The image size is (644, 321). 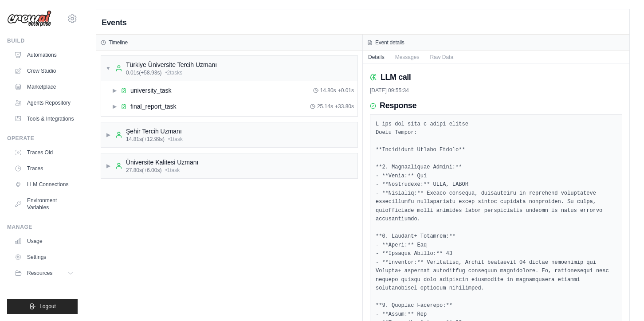 What do you see at coordinates (44, 71) in the screenshot?
I see `a: Crew Studio` at bounding box center [44, 71].